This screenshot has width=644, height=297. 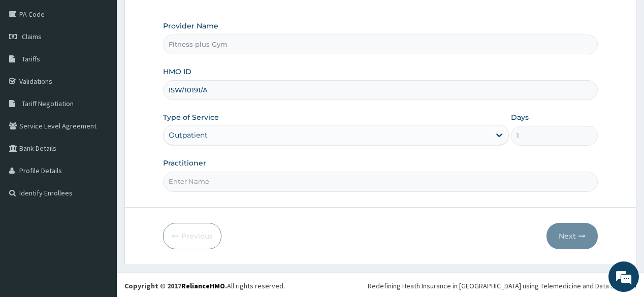 What do you see at coordinates (572, 236) in the screenshot?
I see `button: Next` at bounding box center [572, 236].